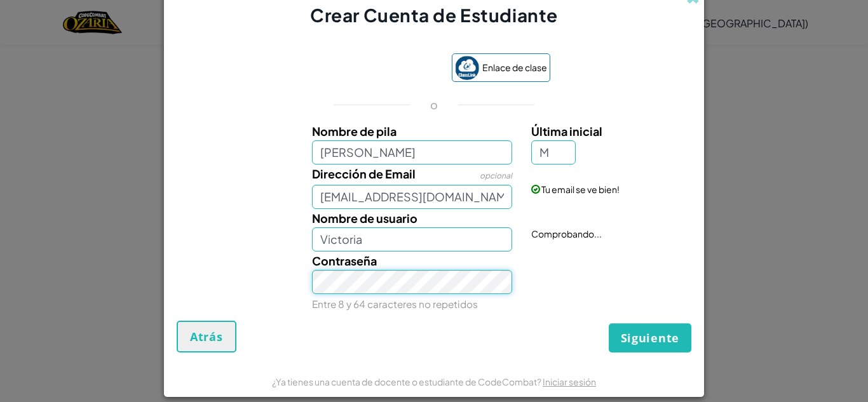 The image size is (868, 402). I want to click on font: Enlace de clase, so click(515, 67).